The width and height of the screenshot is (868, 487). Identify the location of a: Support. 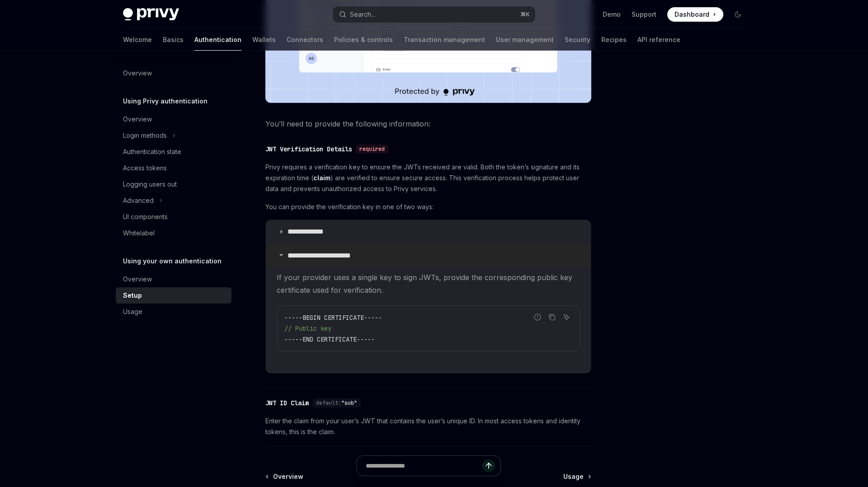
(644, 14).